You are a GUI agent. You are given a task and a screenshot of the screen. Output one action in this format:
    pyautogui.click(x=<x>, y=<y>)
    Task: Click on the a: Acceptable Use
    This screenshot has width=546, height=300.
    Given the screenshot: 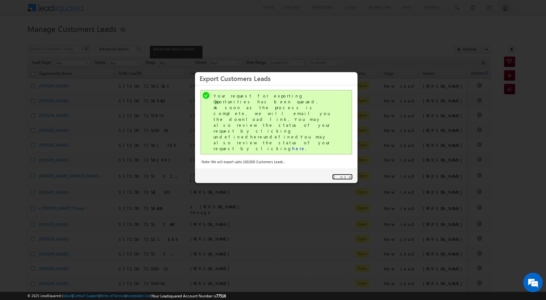 What is the action you would take?
    pyautogui.click(x=138, y=295)
    